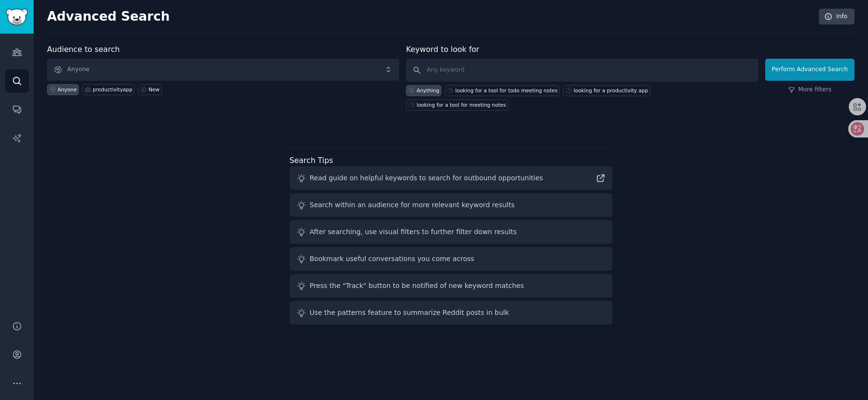  What do you see at coordinates (149, 89) in the screenshot?
I see `a: New` at bounding box center [149, 89].